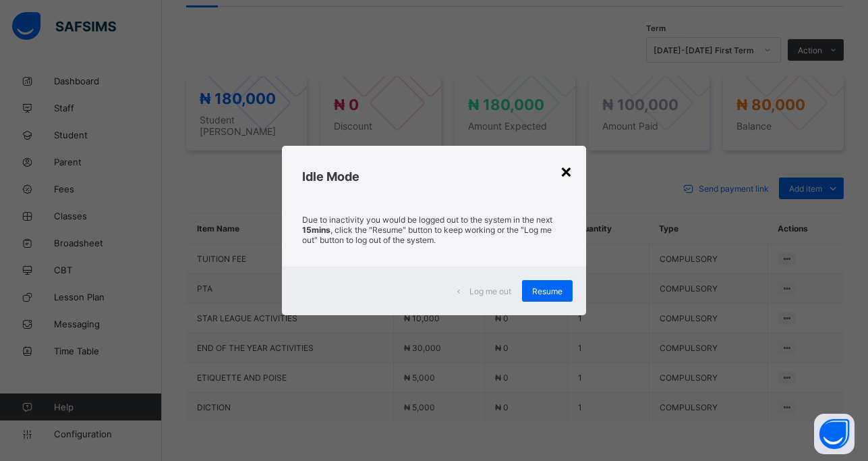  What do you see at coordinates (490, 290) in the screenshot?
I see `span: Log me out` at bounding box center [490, 290].